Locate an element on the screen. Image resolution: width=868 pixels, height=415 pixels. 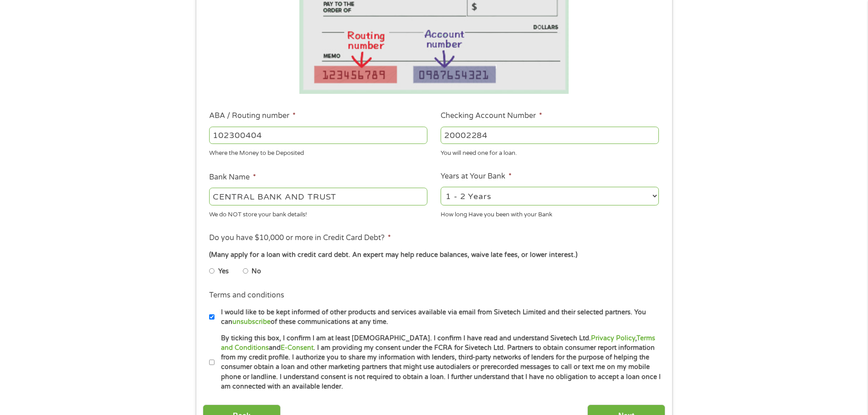
input: 263177916 is located at coordinates (318, 135).